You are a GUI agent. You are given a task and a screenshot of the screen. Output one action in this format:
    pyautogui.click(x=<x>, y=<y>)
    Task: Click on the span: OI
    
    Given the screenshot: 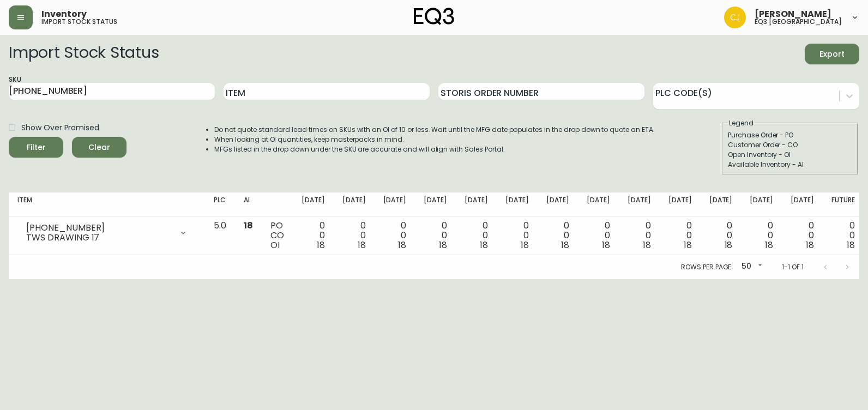 What is the action you would take?
    pyautogui.click(x=275, y=245)
    